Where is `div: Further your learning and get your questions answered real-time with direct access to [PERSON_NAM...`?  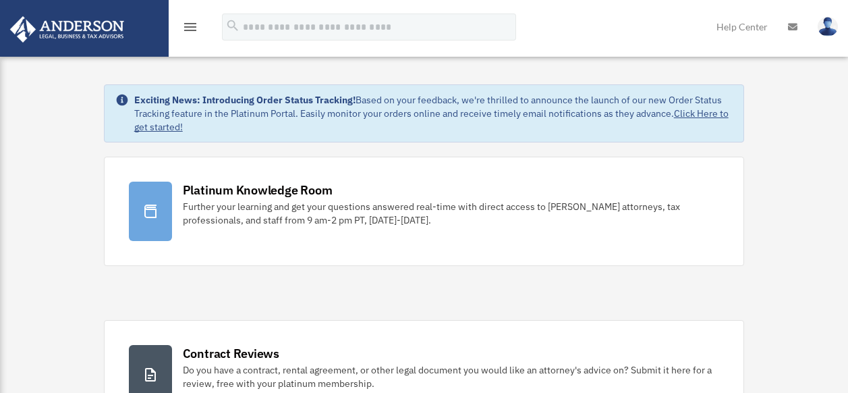 div: Further your learning and get your questions answered real-time with direct access to [PERSON_NAM... is located at coordinates (451, 213).